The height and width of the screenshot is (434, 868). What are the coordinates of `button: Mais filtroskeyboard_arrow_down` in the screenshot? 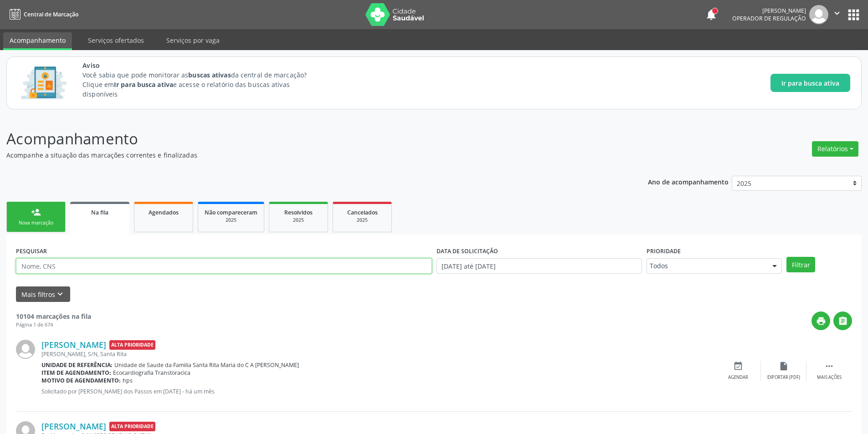 It's located at (43, 294).